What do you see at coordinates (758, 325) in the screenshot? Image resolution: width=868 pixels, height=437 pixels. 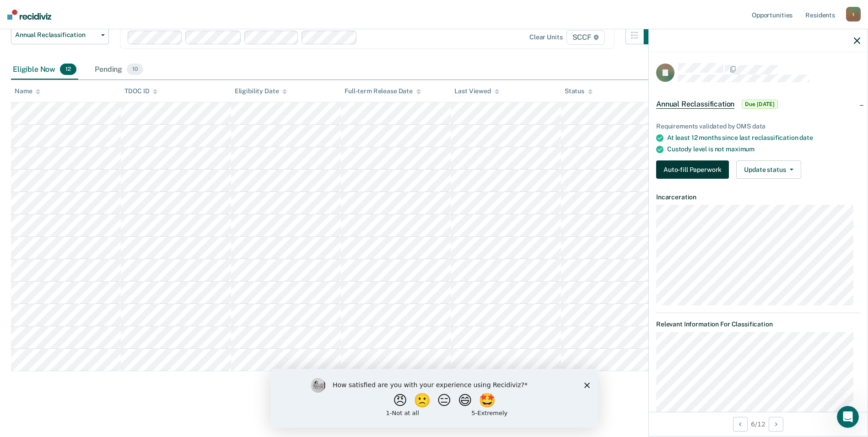 I see `dt: Relevant Information For Classification` at bounding box center [758, 325].